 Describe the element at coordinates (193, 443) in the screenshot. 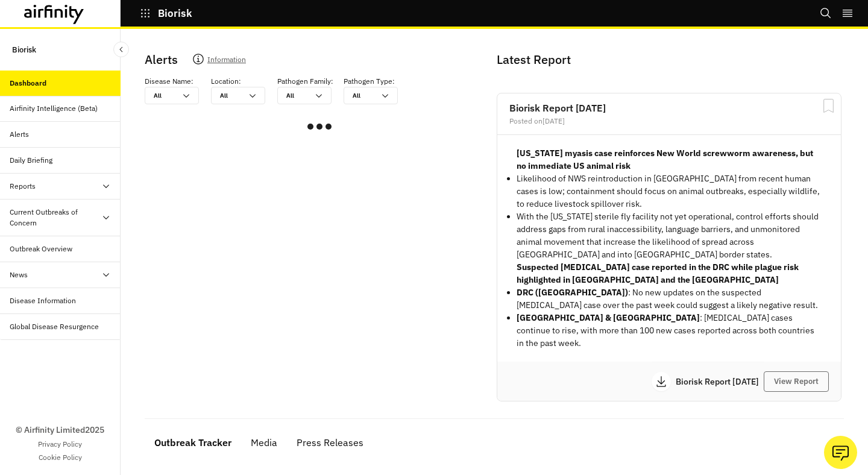

I see `div: Outbreak Tracker` at that location.